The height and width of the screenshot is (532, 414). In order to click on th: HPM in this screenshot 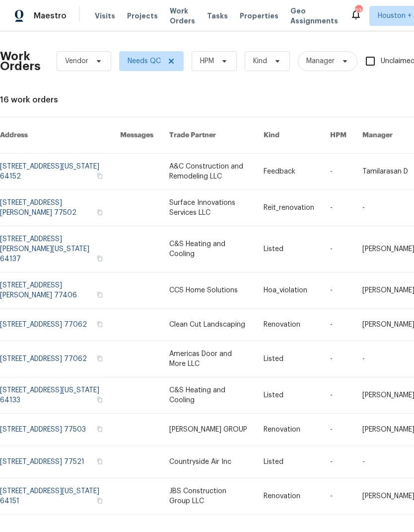, I will do `click(338, 135)`.